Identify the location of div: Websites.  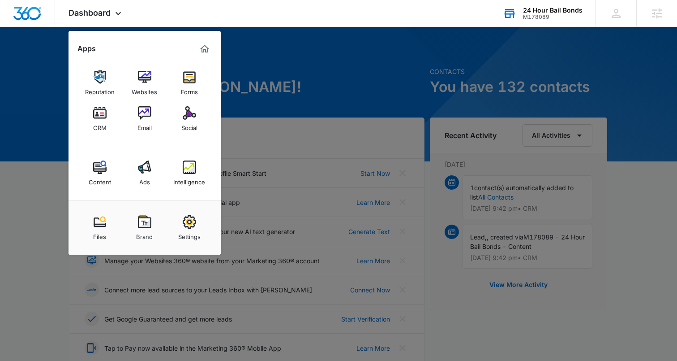
(144, 90).